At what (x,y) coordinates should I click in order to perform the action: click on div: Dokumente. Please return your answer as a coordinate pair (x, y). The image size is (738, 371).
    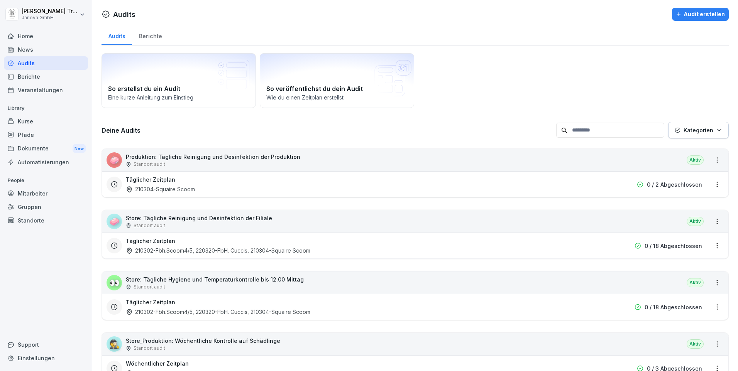
    Looking at the image, I should click on (46, 149).